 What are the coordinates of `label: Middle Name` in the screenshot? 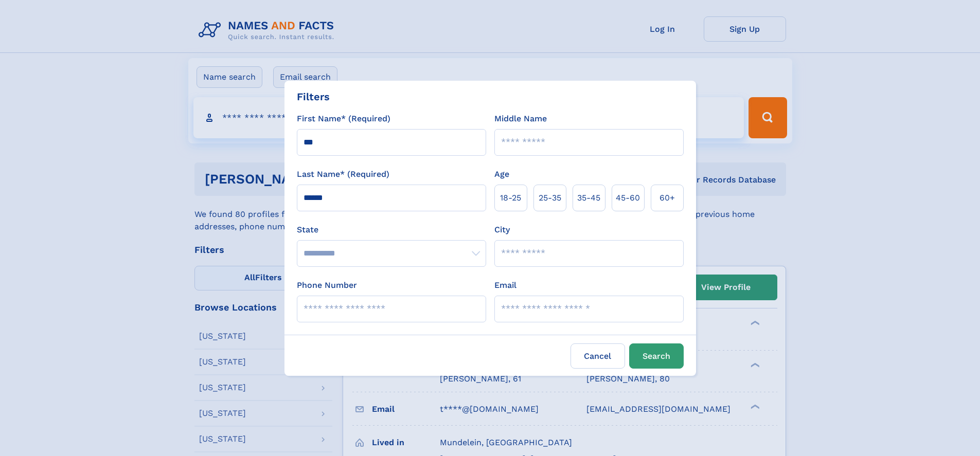 It's located at (521, 119).